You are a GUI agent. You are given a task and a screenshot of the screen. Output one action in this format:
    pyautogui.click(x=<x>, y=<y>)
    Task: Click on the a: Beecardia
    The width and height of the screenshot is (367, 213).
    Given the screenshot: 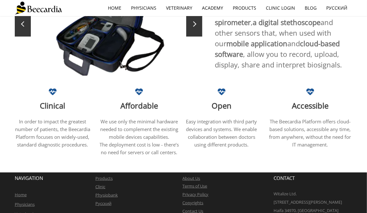 What is the action you would take?
    pyautogui.click(x=38, y=8)
    